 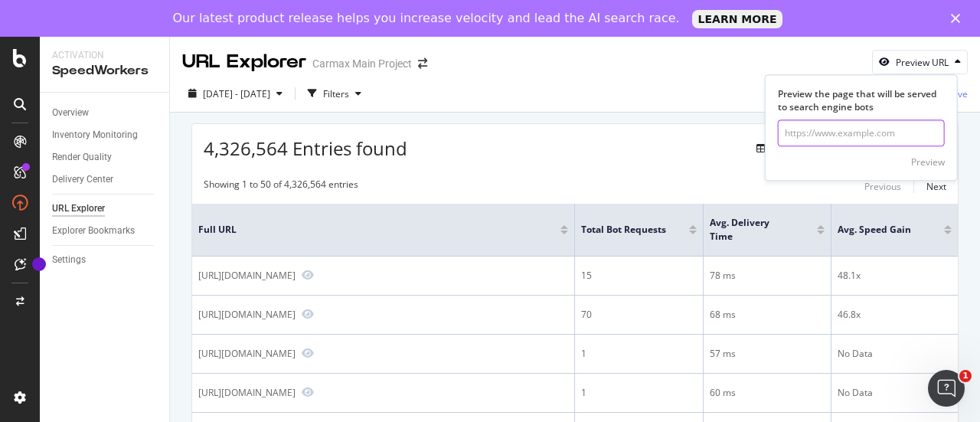 I want to click on a: URL Explorer, so click(x=105, y=208).